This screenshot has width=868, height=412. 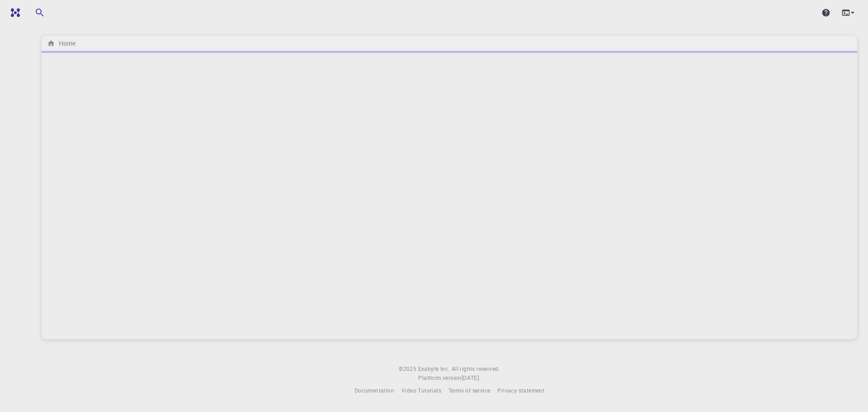 What do you see at coordinates (439, 378) in the screenshot?
I see `span: Platform version` at bounding box center [439, 378].